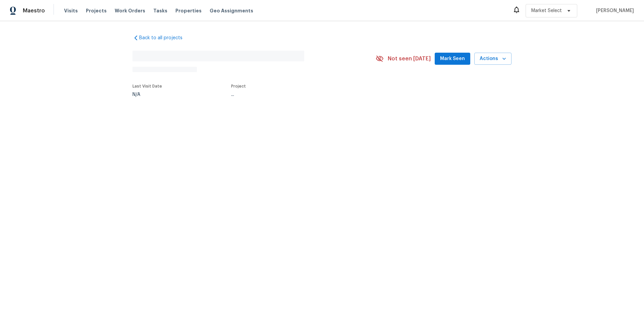 The height and width of the screenshot is (317, 644). Describe the element at coordinates (453, 59) in the screenshot. I see `span: Mark Seen` at that location.